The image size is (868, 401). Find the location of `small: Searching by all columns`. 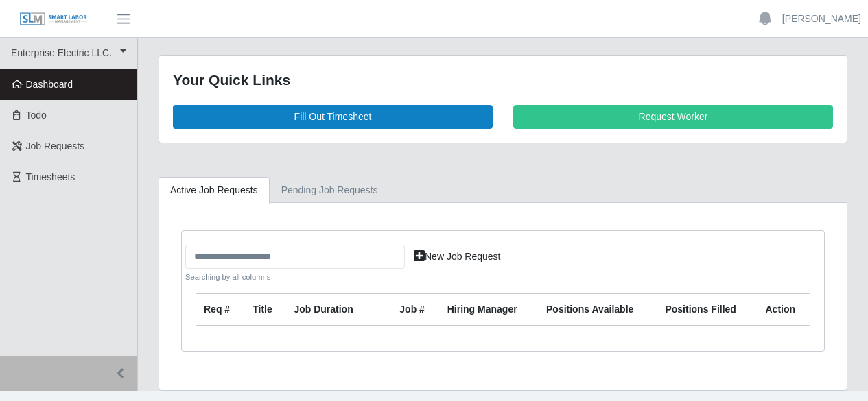

small: Searching by all columns is located at coordinates (295, 277).